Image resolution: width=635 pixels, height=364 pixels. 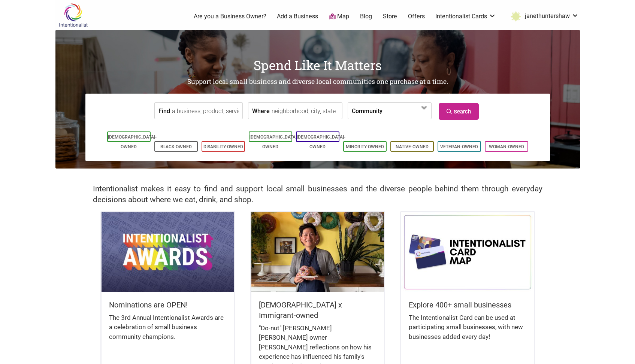 What do you see at coordinates (366, 16) in the screenshot?
I see `a: Blog` at bounding box center [366, 16].